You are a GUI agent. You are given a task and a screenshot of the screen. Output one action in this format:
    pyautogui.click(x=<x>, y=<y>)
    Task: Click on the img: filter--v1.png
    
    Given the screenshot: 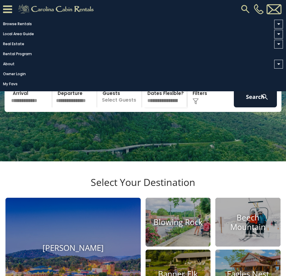 What is the action you would take?
    pyautogui.click(x=195, y=101)
    